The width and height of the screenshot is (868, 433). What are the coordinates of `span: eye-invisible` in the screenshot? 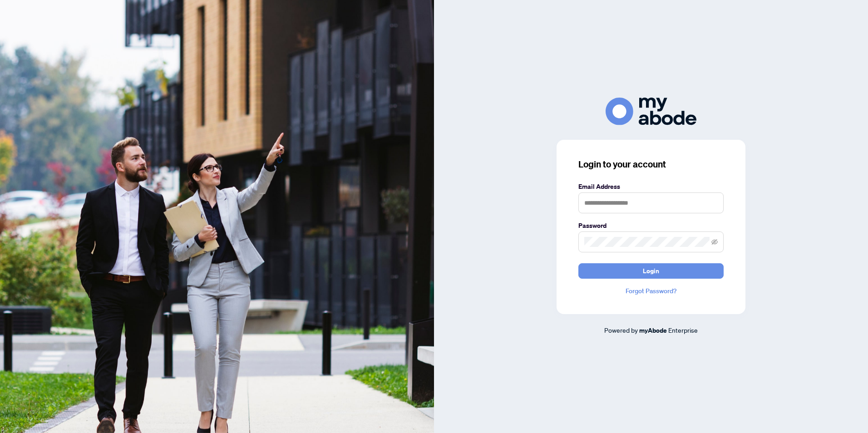 It's located at (714, 242).